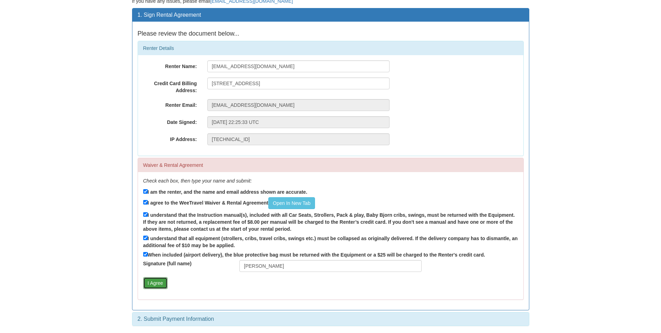 Image resolution: width=661 pixels, height=333 pixels. Describe the element at coordinates (170, 65) in the screenshot. I see `label: Renter Name:` at that location.